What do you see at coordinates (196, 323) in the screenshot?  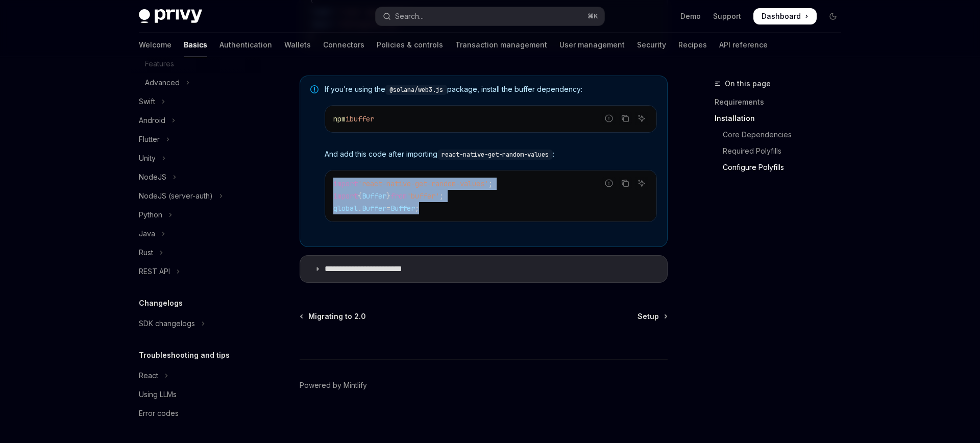 I see `button: Toggle SDK changelogs section` at bounding box center [196, 323].